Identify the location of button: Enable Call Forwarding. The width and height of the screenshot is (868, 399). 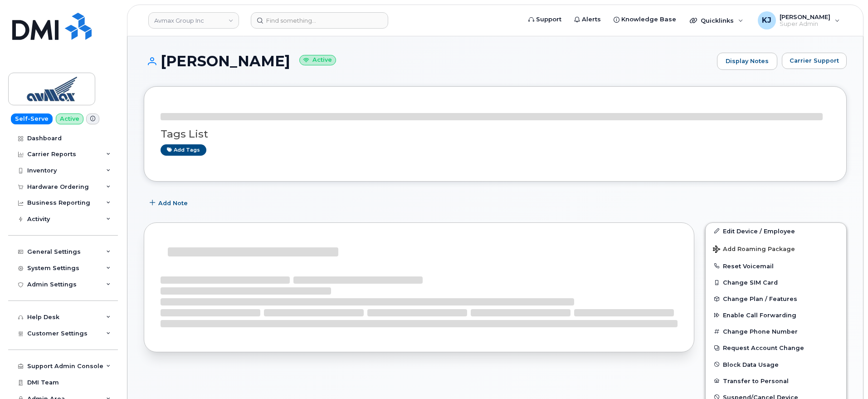
(776, 315).